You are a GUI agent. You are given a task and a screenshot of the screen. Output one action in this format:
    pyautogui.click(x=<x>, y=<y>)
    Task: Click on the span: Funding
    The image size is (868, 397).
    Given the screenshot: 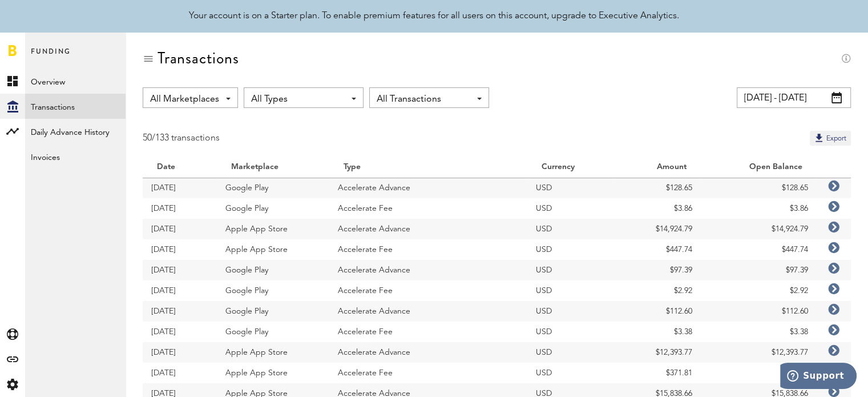 What is the action you would take?
    pyautogui.click(x=51, y=57)
    